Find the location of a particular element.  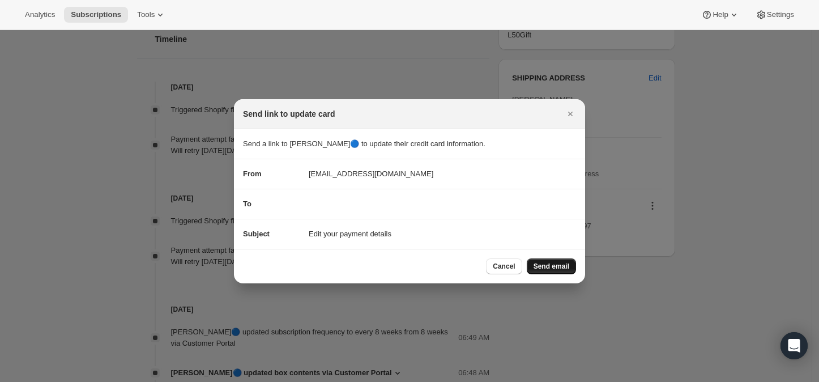

button: Help is located at coordinates (720, 15).